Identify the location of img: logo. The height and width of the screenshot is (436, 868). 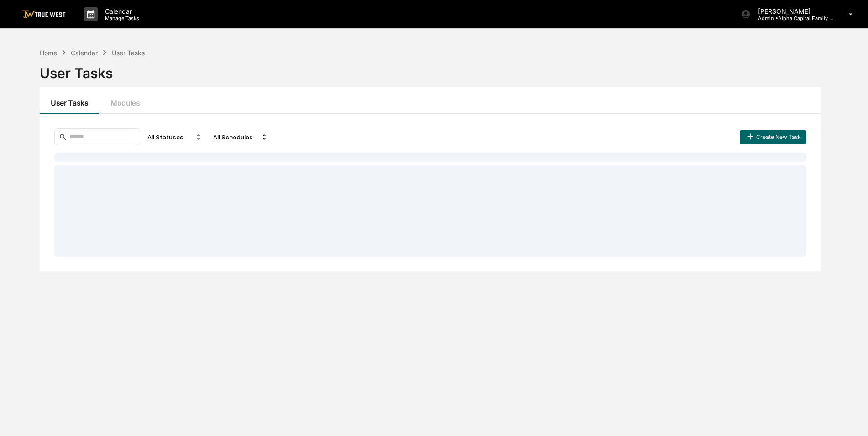
(44, 14).